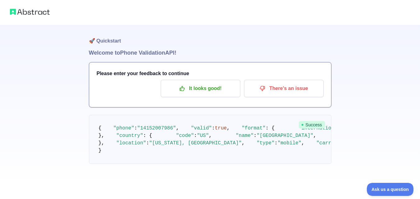 Image resolution: width=420 pixels, height=199 pixels. I want to click on img: Abstract logo, so click(30, 12).